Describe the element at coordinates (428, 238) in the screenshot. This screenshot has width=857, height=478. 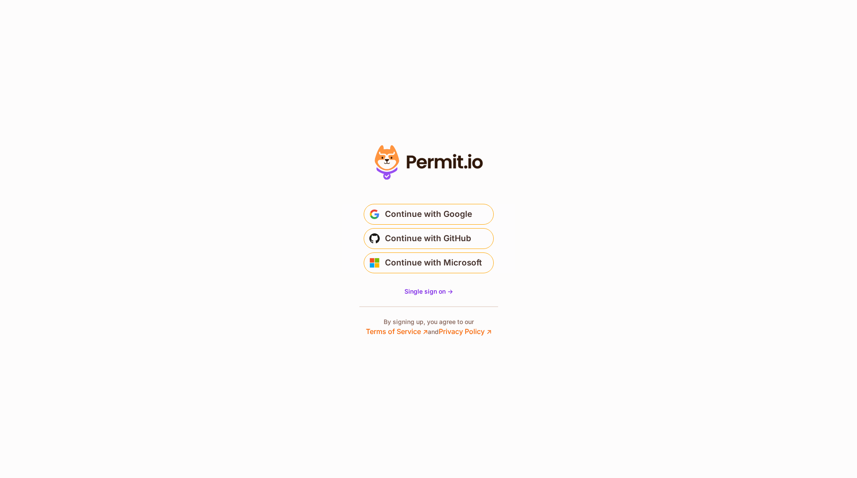
I see `span: Continue with GitHub` at that location.